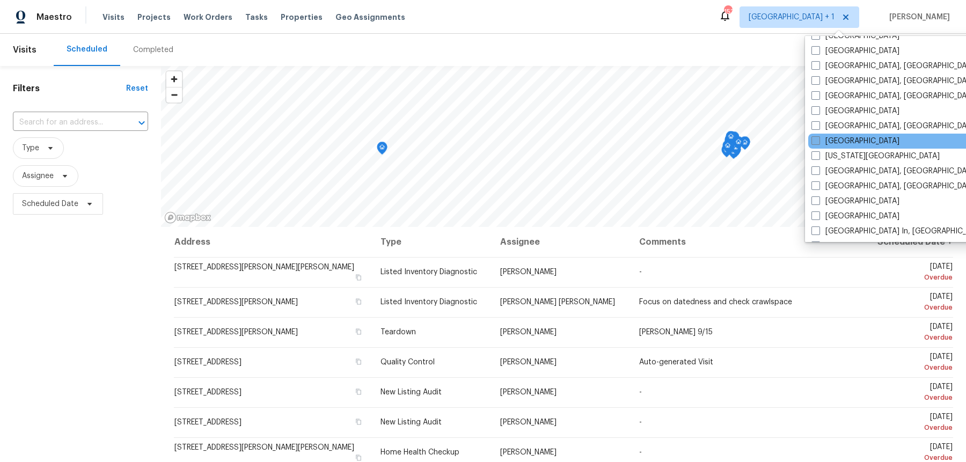  What do you see at coordinates (257, 17) in the screenshot?
I see `span: Tasks` at bounding box center [257, 17].